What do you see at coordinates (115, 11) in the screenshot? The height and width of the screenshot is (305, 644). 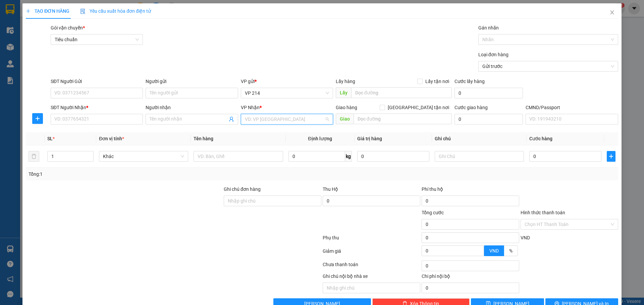 I see `span: Yêu cầu xuất hóa đơn điện tử` at bounding box center [115, 11].